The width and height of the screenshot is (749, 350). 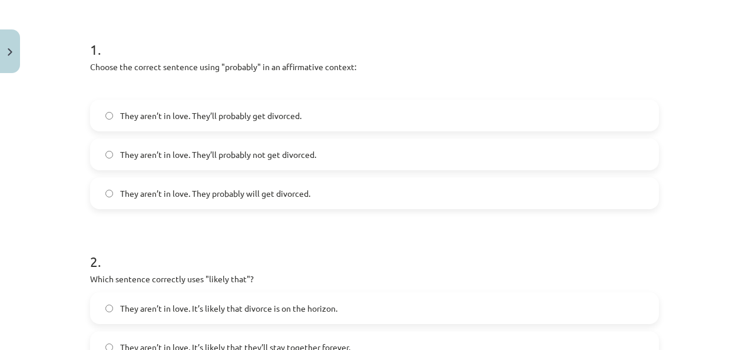 I want to click on input: They aren’t in love. They’ll probably not get divorced., so click(x=109, y=154).